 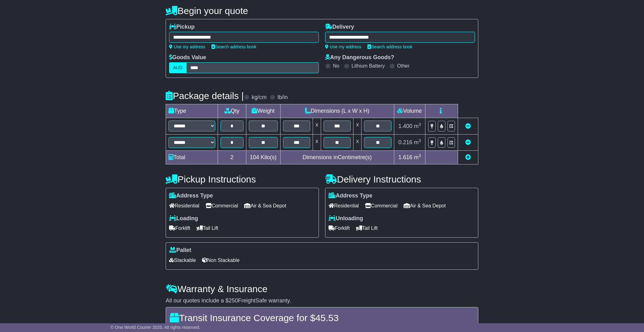 What do you see at coordinates (322, 318) in the screenshot?
I see `h4: Transit Insurance Coverage for $` at bounding box center [322, 318].